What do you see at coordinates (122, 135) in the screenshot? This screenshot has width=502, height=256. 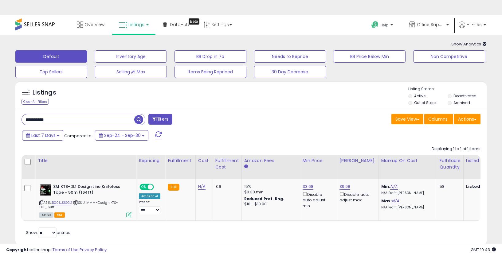 I see `button: Sep-24 - Sep-30` at bounding box center [122, 135].